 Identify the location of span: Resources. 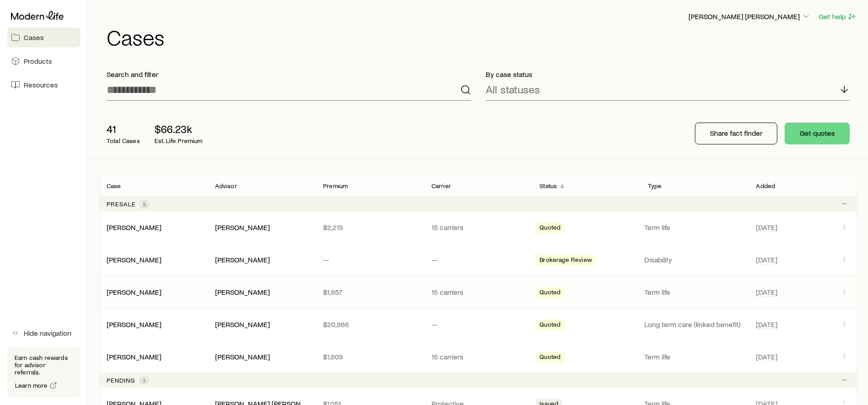
(41, 85).